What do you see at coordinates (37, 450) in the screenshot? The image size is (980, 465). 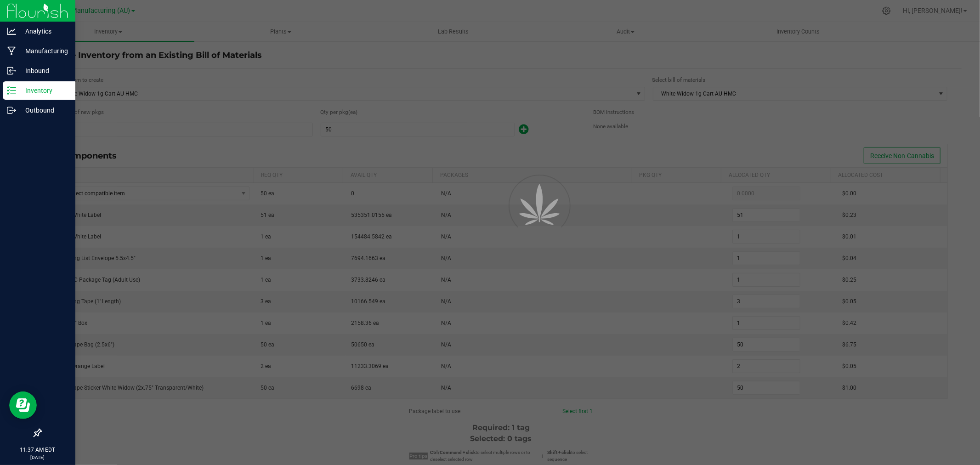 I see `p: 11:37 AM EDT` at bounding box center [37, 450].